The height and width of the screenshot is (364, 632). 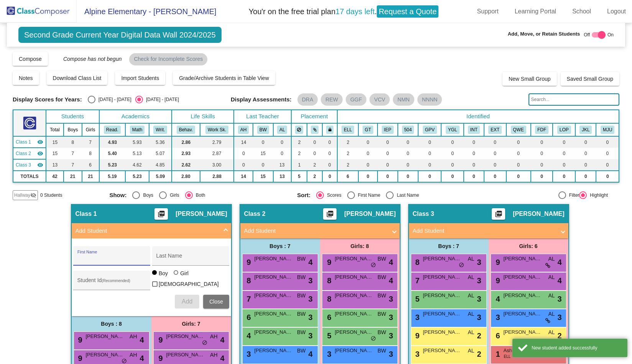 I want to click on button: INT, so click(x=474, y=130).